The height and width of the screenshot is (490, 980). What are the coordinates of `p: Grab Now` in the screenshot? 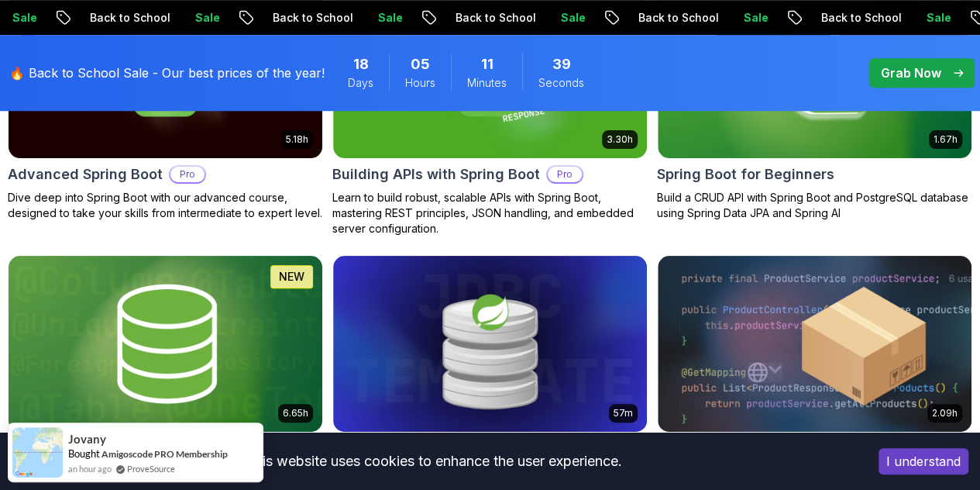 It's located at (911, 73).